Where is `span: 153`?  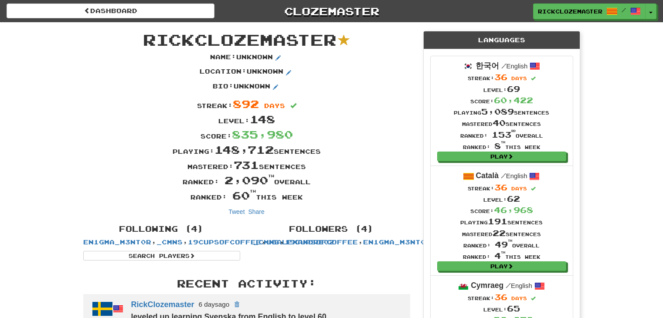 span: 153 is located at coordinates (503, 135).